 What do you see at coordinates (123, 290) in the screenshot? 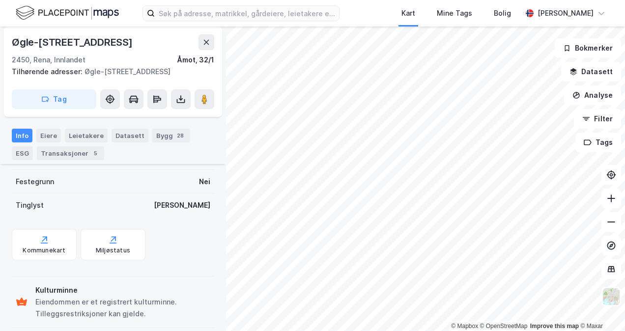
I see `div: Kulturminne` at bounding box center [123, 290].